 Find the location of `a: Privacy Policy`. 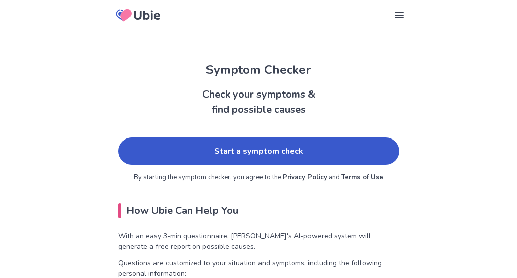

a: Privacy Policy is located at coordinates (305, 177).